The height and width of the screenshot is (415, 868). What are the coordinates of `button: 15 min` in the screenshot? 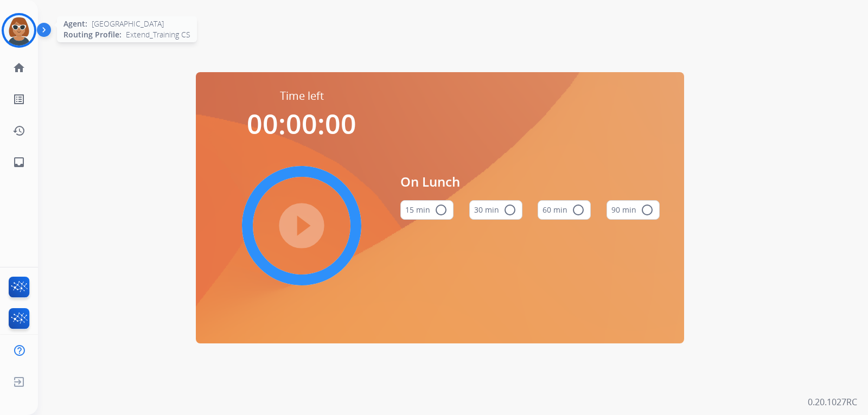 It's located at (427, 210).